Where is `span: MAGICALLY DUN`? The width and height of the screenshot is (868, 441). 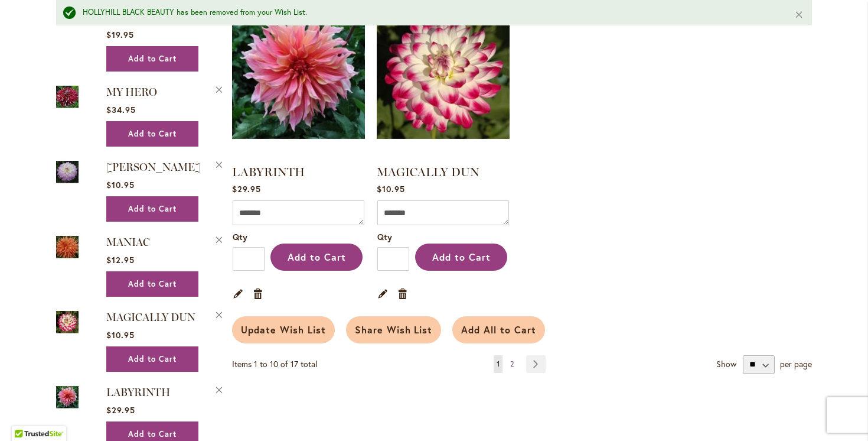
span: MAGICALLY DUN is located at coordinates (151, 318).